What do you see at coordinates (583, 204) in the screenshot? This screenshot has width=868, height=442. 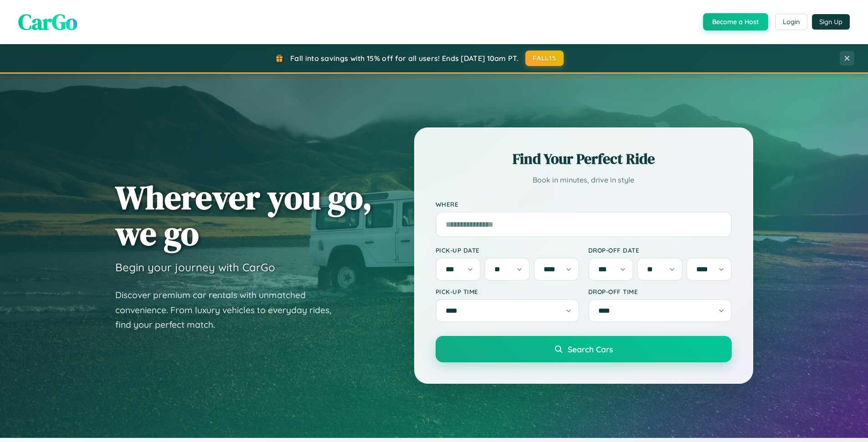 I see `label: Where` at bounding box center [583, 204].